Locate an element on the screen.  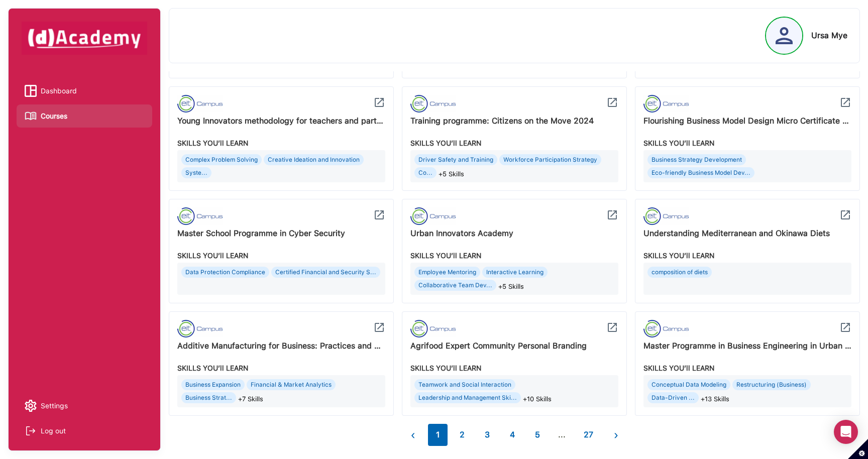
div: Complex Problem Solving is located at coordinates (221, 159).